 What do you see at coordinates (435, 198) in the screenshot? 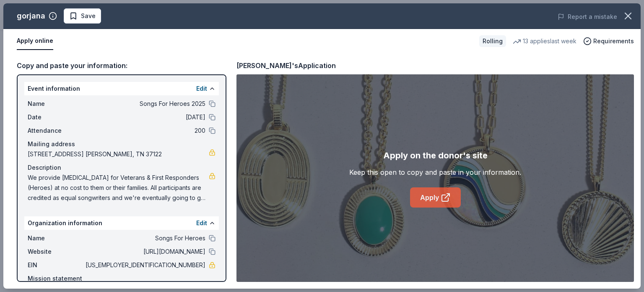
I see `a: Apply` at bounding box center [435, 198].